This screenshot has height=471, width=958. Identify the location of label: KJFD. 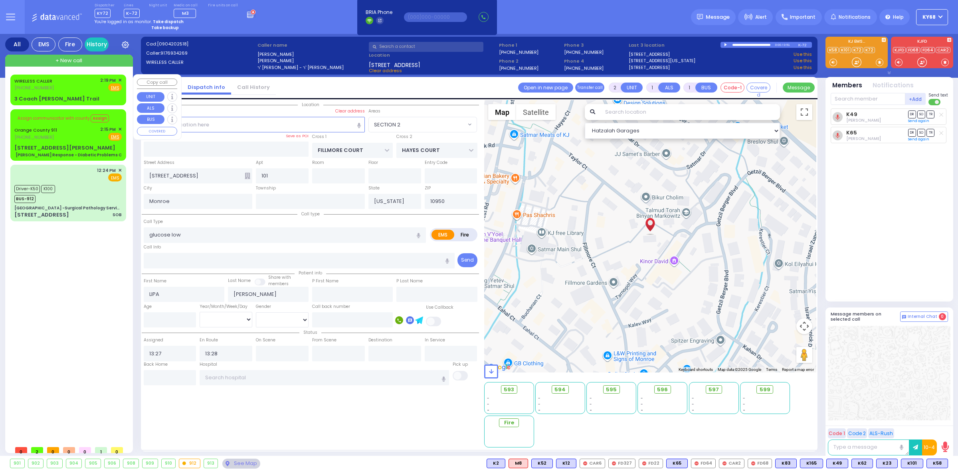
(922, 42).